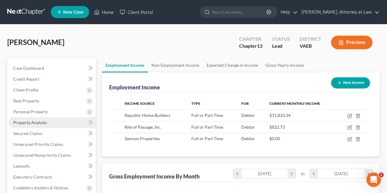 The image size is (387, 193). I want to click on span: Republic Home Builders, so click(147, 115).